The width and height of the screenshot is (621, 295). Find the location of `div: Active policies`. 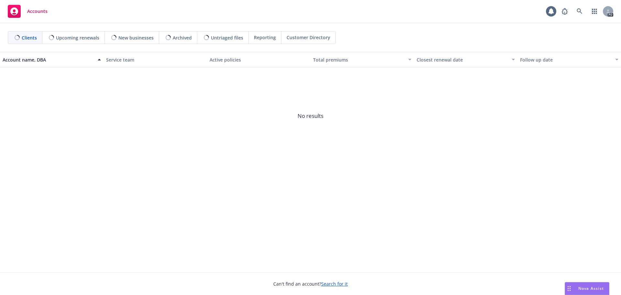

div: Active policies is located at coordinates (259, 60).